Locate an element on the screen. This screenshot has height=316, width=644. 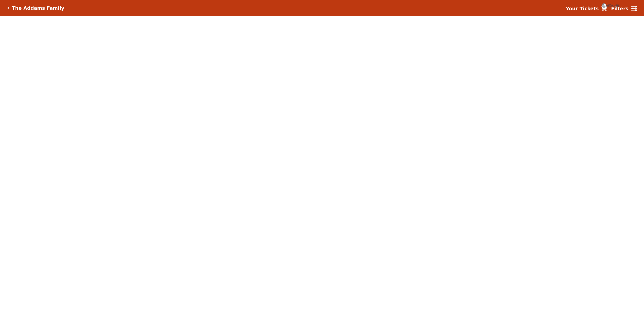
h5: The Addams Family is located at coordinates (38, 8).